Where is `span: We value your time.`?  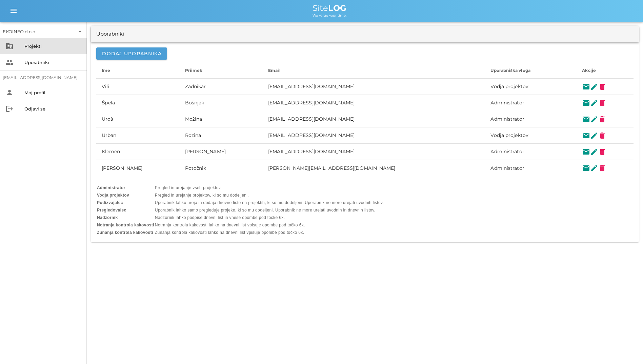 span: We value your time. is located at coordinates (330, 15).